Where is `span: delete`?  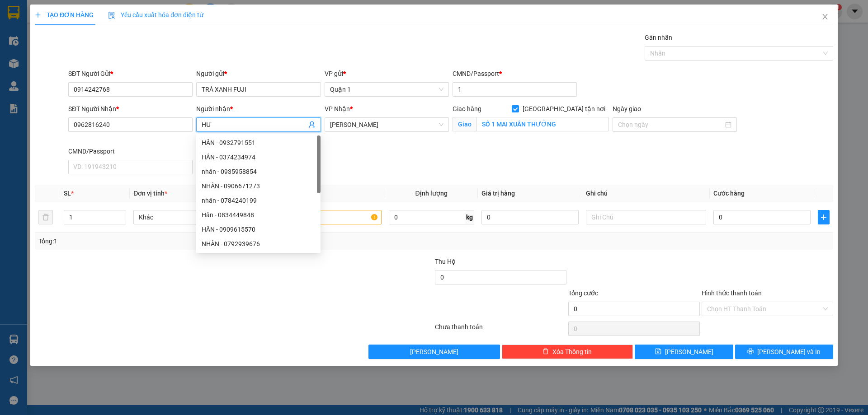
span: delete is located at coordinates (546, 352).